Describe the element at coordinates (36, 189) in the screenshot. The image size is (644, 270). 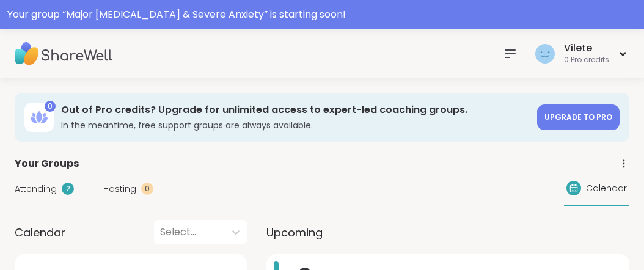
I see `span: Attending` at that location.